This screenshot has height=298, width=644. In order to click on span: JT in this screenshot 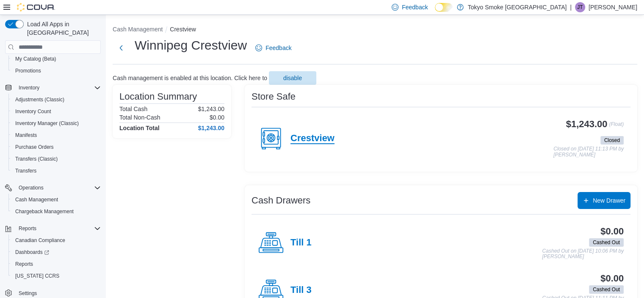, I will do `click(580, 7)`.